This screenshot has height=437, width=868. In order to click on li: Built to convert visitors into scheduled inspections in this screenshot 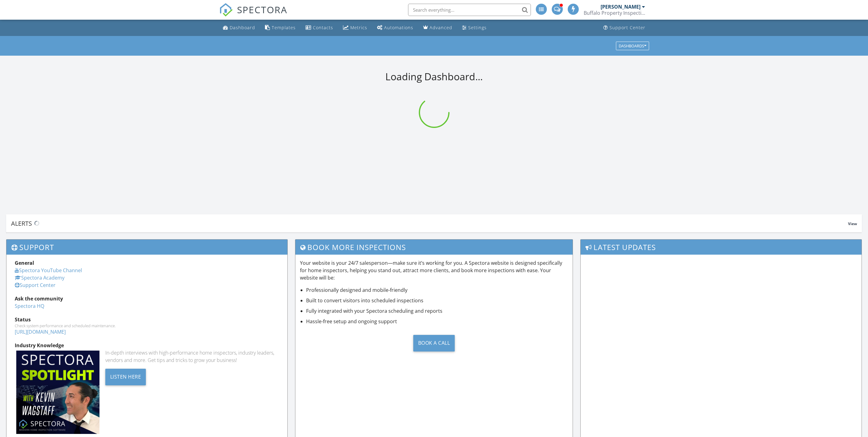, I will do `click(437, 300)`.